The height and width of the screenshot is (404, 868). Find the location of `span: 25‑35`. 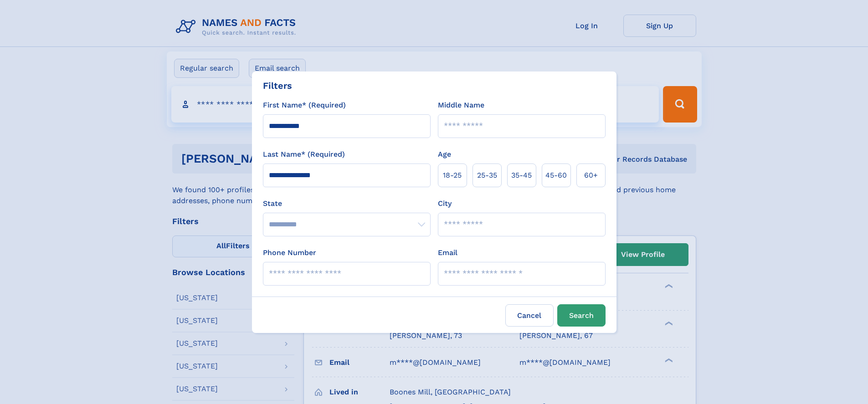

span: 25‑35 is located at coordinates (487, 175).